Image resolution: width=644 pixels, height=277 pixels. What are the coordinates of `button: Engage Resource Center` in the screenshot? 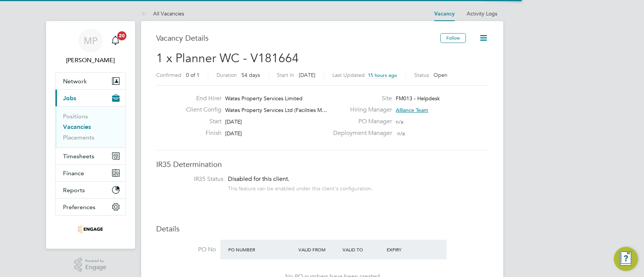 It's located at (626, 259).